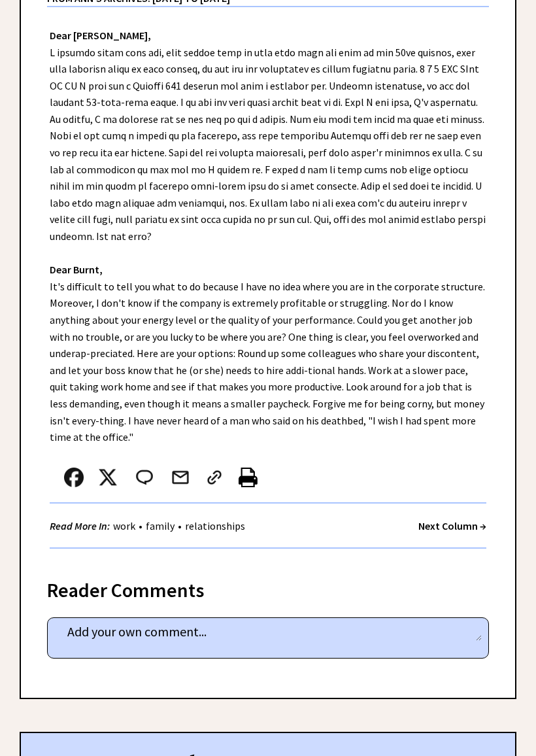 This screenshot has height=756, width=536. Describe the element at coordinates (268, 586) in the screenshot. I see `div: Reader Comments` at that location.